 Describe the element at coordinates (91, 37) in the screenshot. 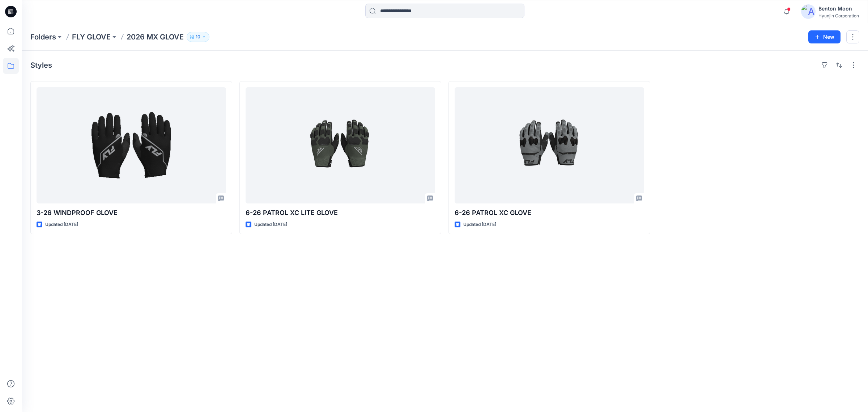

I see `p: FLY GLOVE` at that location.